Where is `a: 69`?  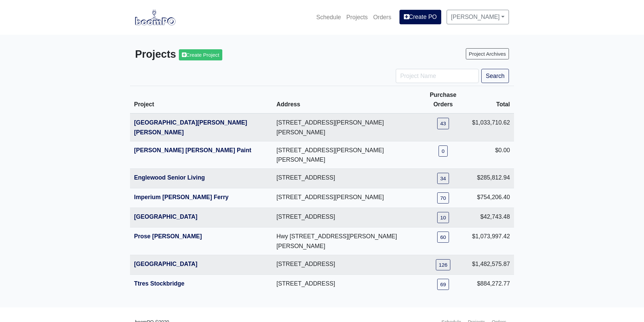 a: 69 is located at coordinates (443, 284).